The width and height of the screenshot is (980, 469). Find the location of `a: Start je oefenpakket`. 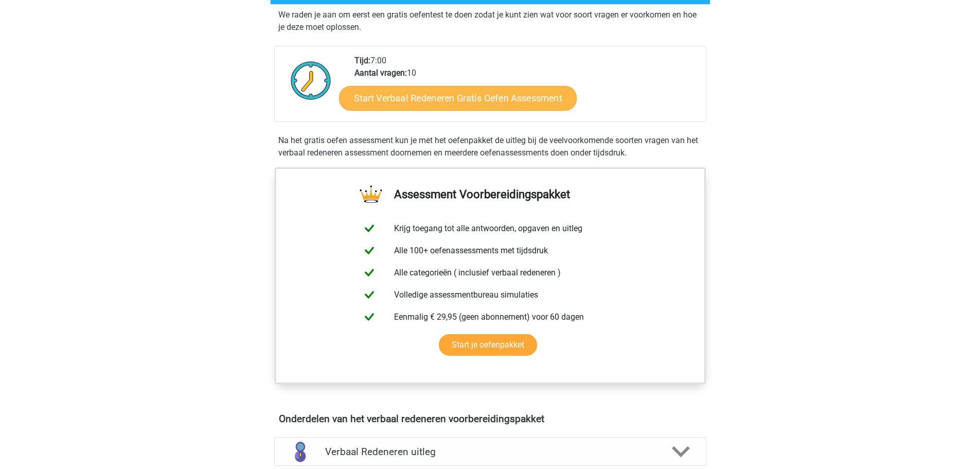

a: Start je oefenpakket is located at coordinates (488, 344).